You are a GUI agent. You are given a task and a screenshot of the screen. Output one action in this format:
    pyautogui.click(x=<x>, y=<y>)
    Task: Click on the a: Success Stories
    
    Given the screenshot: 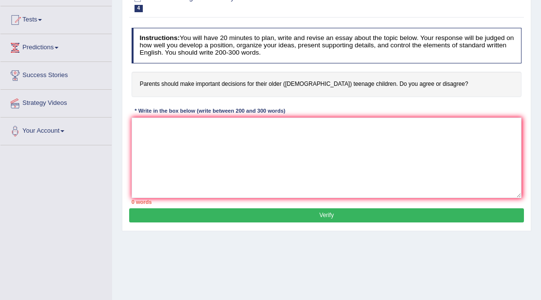 What is the action you would take?
    pyautogui.click(x=56, y=74)
    